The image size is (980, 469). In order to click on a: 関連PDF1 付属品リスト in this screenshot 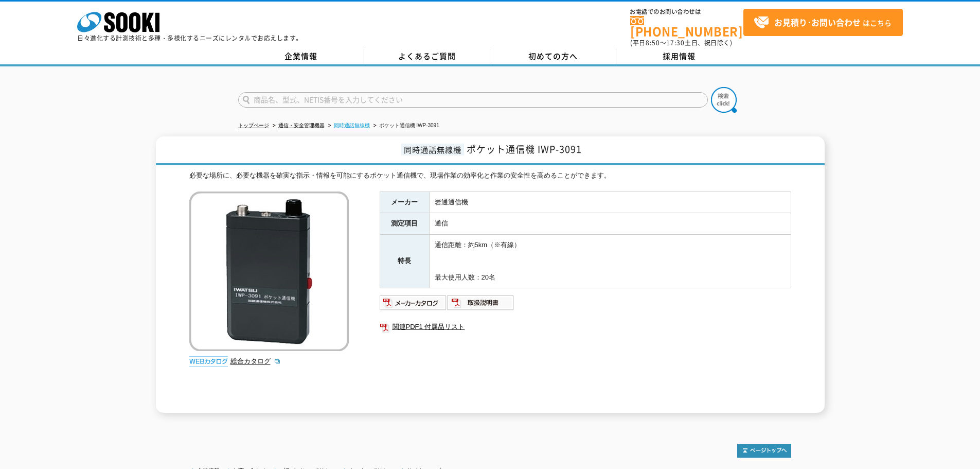, I will do `click(585, 327)`.